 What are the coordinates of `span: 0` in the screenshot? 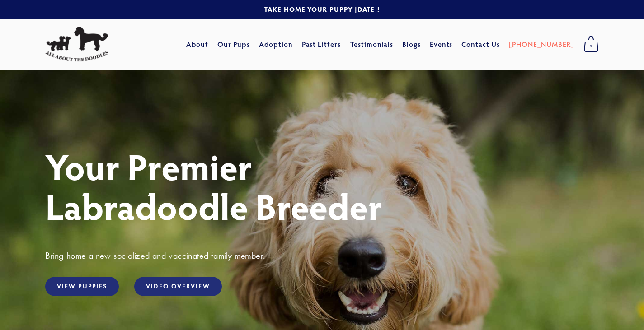 It's located at (591, 46).